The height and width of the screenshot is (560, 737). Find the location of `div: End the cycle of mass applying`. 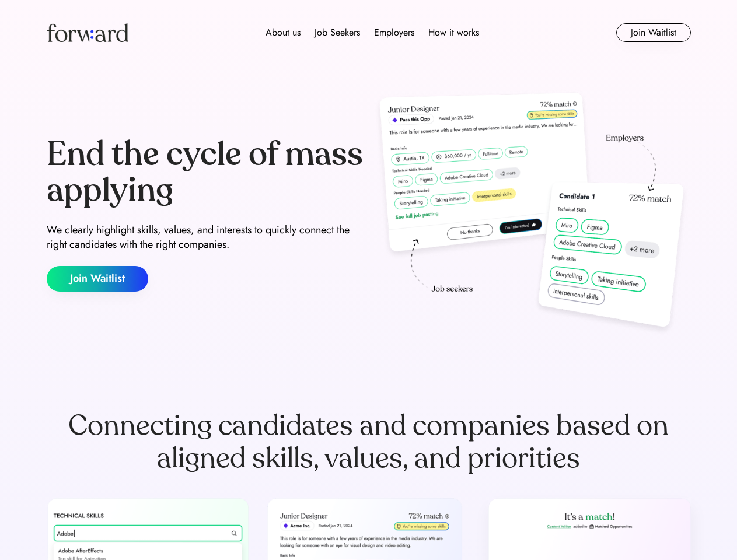

div: End the cycle of mass applying is located at coordinates (206, 172).